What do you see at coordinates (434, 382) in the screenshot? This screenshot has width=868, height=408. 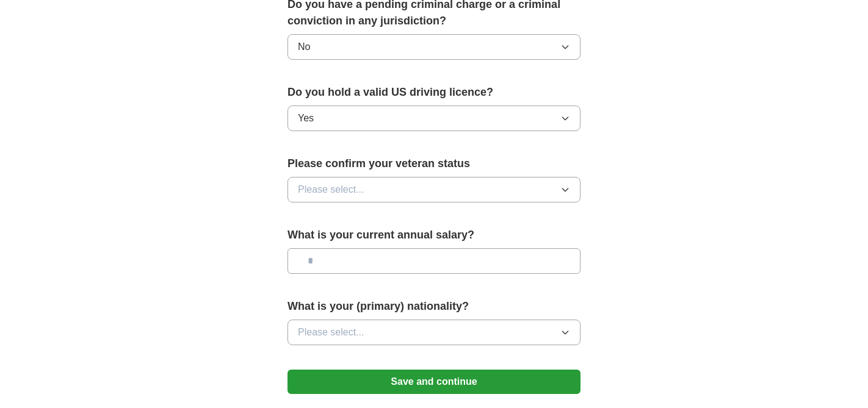 I see `button: Save and continue` at bounding box center [434, 382].